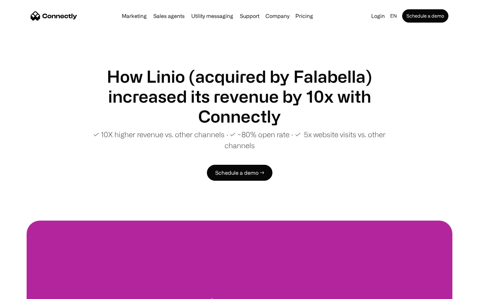 The image size is (479, 299). What do you see at coordinates (304, 16) in the screenshot?
I see `a: Pricing` at bounding box center [304, 16].